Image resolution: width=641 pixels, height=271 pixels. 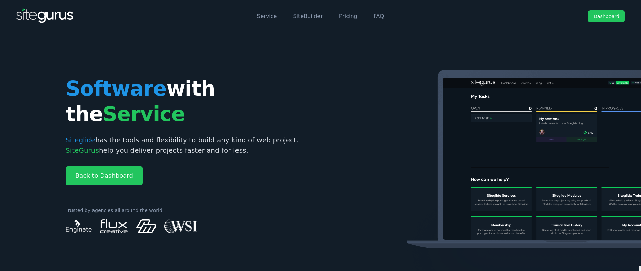 I want to click on span: Service, so click(x=144, y=114).